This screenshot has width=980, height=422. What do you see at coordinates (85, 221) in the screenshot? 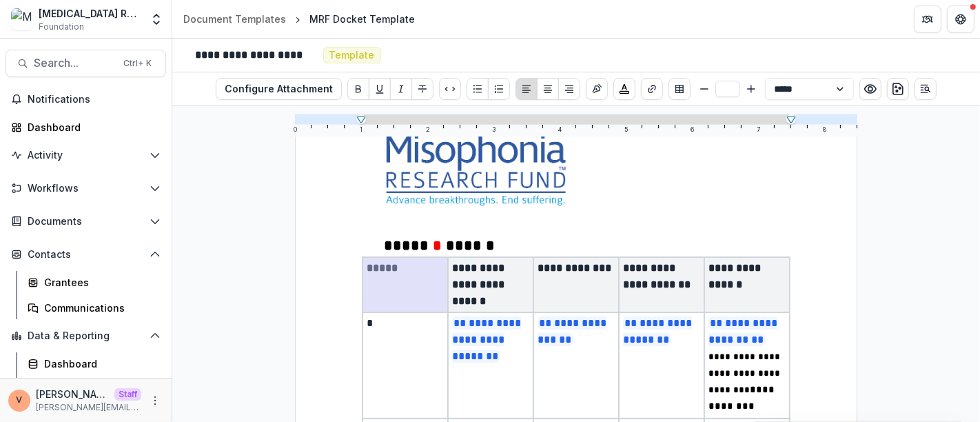
I see `span: Documents` at bounding box center [85, 221].